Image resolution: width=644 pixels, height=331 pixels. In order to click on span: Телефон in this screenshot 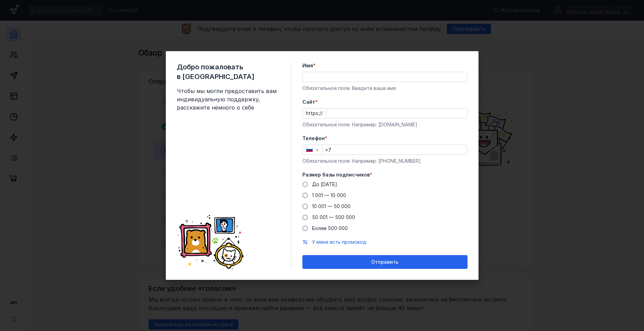, I will do `click(313, 138)`.